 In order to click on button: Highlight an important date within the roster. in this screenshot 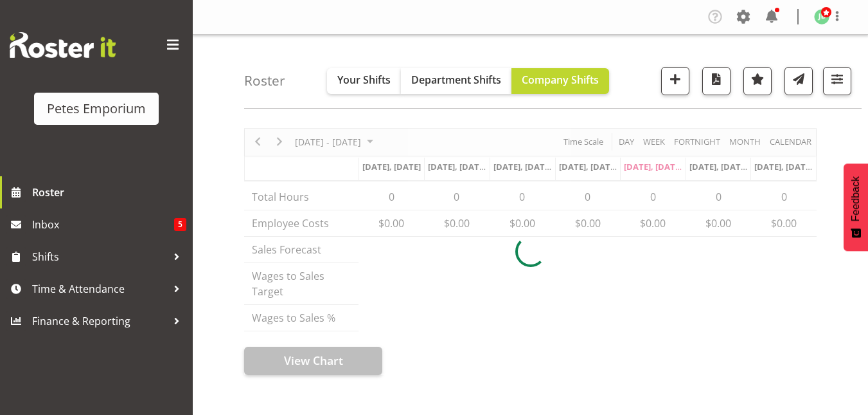, I will do `click(758, 81)`.